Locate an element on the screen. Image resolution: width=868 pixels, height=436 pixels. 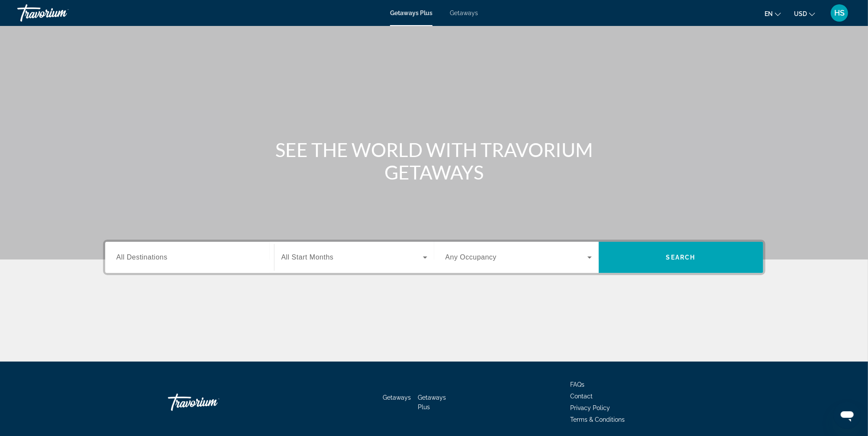
button: Change language is located at coordinates (772, 13).